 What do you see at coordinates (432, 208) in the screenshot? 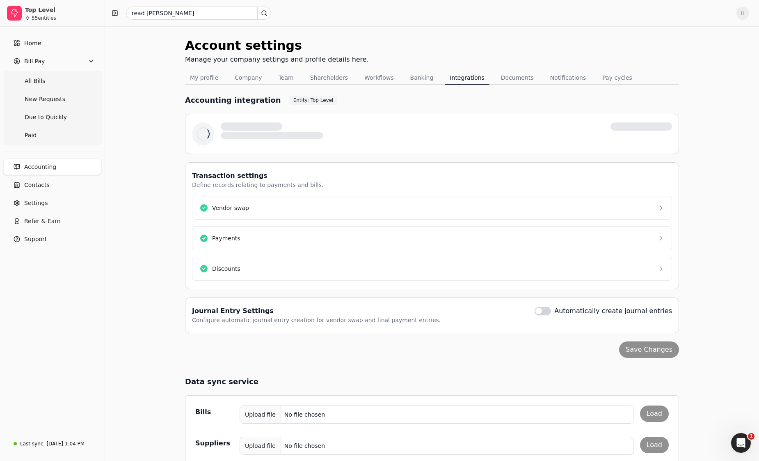
I see `button: Vendor swap` at bounding box center [432, 208].